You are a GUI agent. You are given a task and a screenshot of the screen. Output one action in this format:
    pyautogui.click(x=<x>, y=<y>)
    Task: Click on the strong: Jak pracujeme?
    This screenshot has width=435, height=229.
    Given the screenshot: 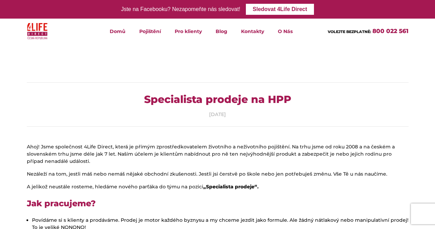 What is the action you would take?
    pyautogui.click(x=61, y=203)
    